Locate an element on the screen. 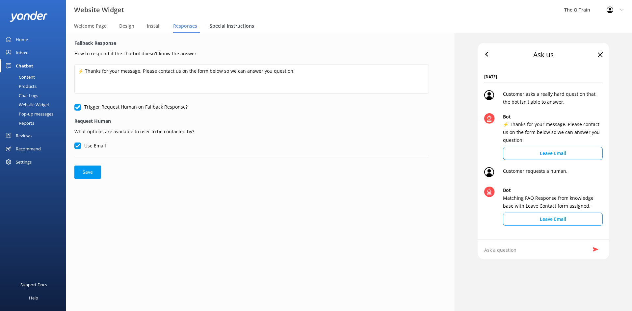 The height and width of the screenshot is (311, 632). div: Support Docs is located at coordinates (34, 285).